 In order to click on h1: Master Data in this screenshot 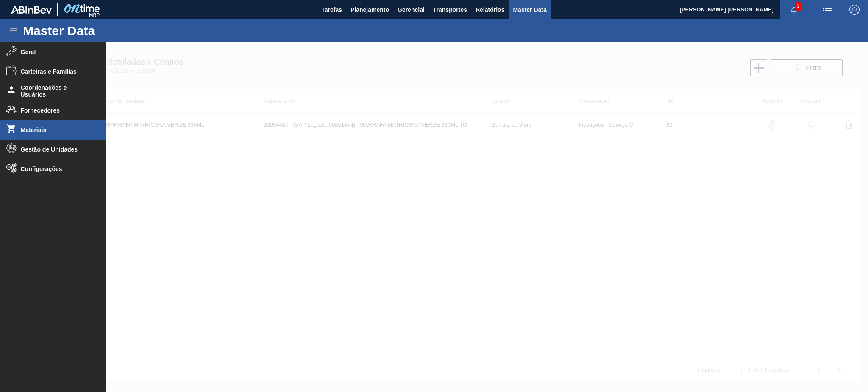, I will do `click(98, 30)`.